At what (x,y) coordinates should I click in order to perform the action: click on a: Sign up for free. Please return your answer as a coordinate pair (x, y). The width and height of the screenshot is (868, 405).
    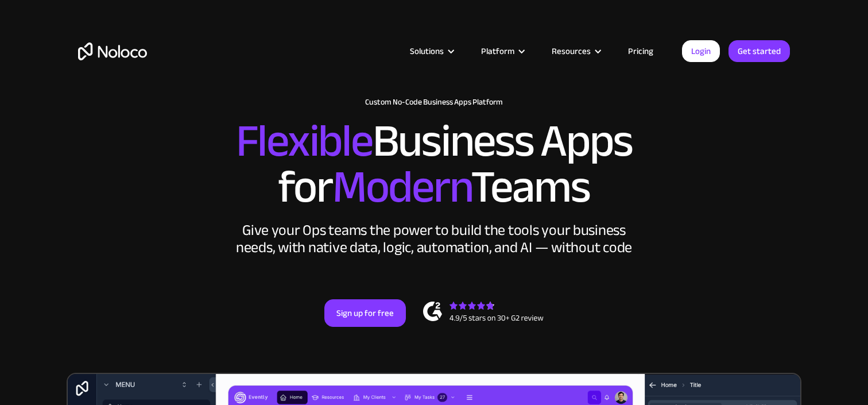
    Looking at the image, I should click on (365, 313).